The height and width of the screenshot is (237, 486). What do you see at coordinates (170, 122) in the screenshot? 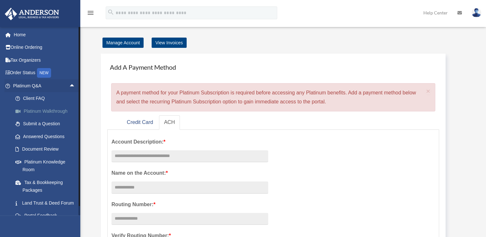
I see `a: ACH` at bounding box center [170, 122].